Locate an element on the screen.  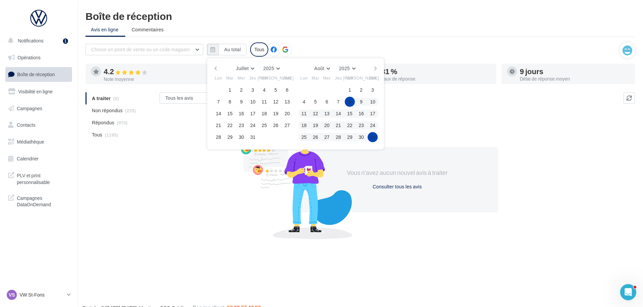
button: 7 is located at coordinates (338, 102).